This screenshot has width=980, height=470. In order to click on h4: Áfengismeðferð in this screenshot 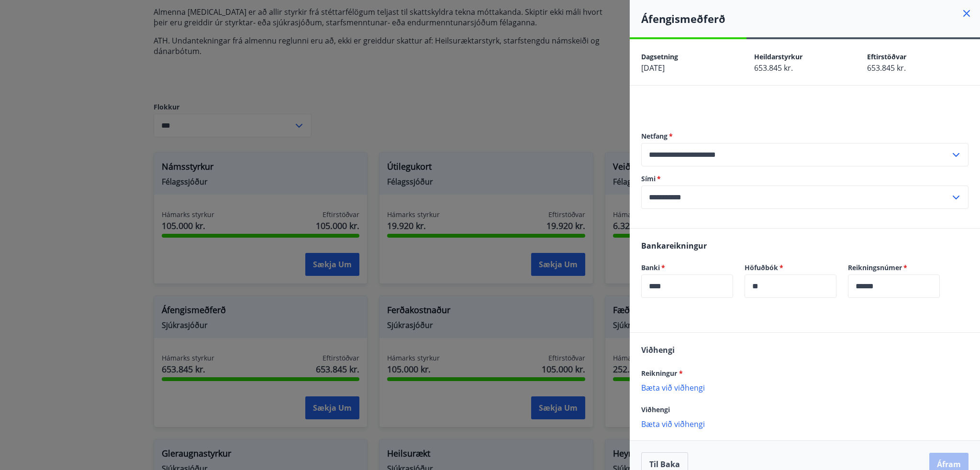, I will do `click(811, 19)`.